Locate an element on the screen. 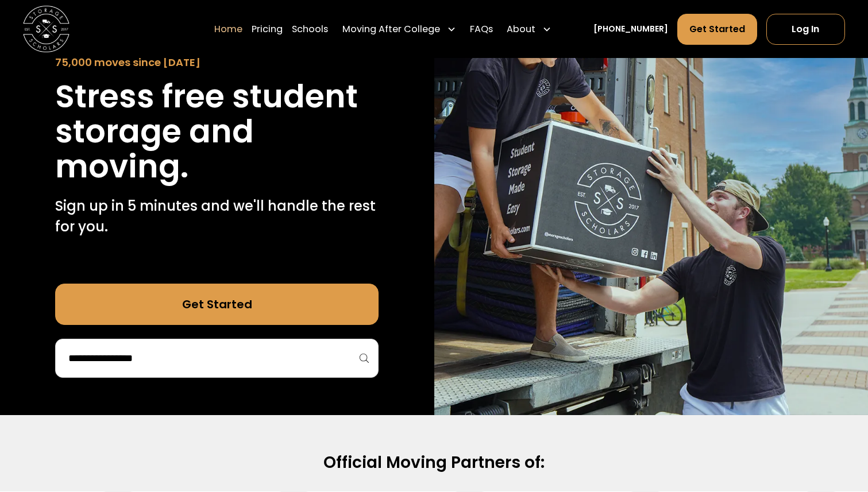  a: home is located at coordinates (46, 28).